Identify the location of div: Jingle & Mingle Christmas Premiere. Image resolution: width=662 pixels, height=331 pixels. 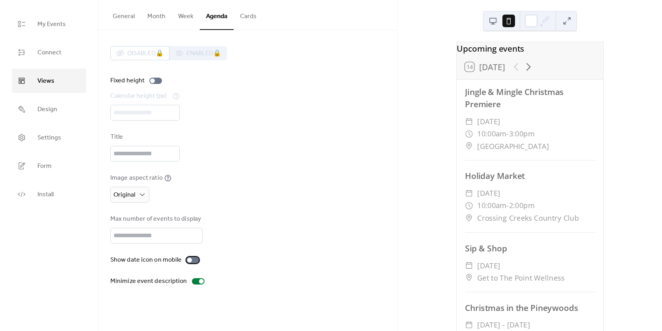
(530, 98).